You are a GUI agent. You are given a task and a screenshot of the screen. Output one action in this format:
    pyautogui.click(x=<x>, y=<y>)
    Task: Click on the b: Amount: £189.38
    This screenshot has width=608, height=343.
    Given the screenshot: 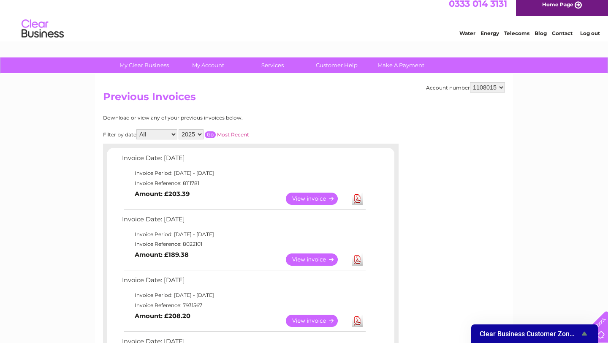 What is the action you would take?
    pyautogui.click(x=162, y=255)
    